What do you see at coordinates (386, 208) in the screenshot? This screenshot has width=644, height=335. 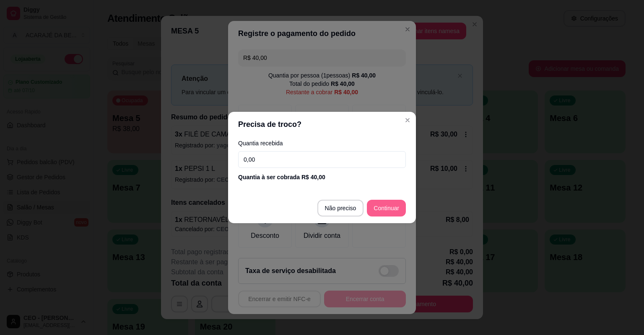 I see `button: Continuar` at bounding box center [386, 208].